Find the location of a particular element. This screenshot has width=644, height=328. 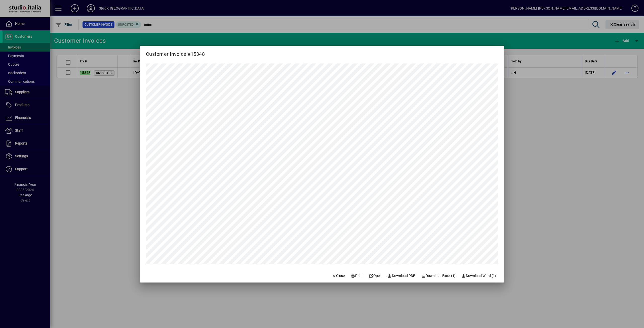

span: Download Word (1) is located at coordinates (479, 276).